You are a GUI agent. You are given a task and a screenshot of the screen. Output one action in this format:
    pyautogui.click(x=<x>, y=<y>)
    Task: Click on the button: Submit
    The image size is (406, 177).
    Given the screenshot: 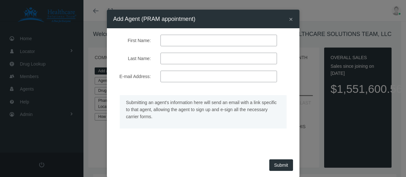 What is the action you would take?
    pyautogui.click(x=281, y=165)
    